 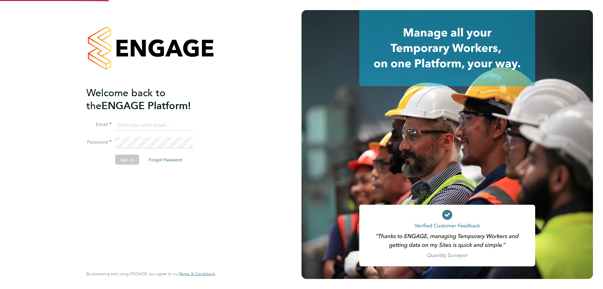 What do you see at coordinates (154, 125) in the screenshot?
I see `input: Enter your work email...` at bounding box center [154, 125].